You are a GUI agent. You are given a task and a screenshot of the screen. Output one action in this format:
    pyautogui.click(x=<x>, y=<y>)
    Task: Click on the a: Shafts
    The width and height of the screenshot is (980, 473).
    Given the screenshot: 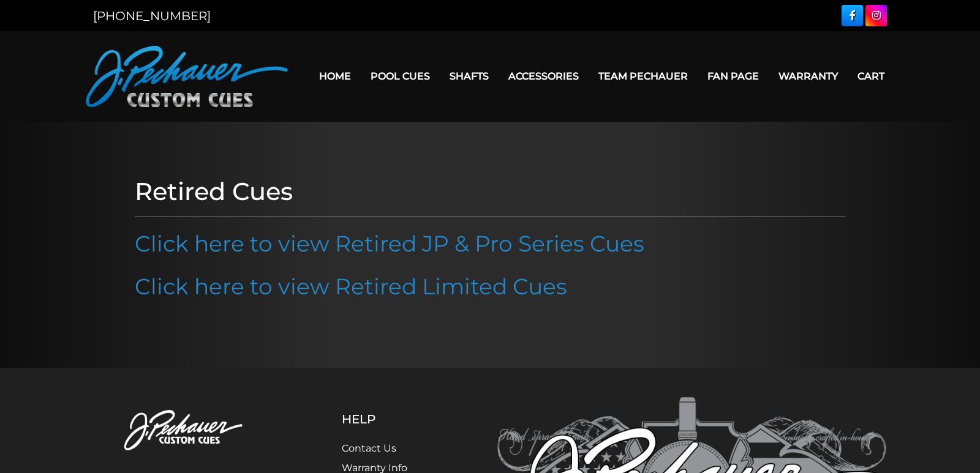 What is the action you would take?
    pyautogui.click(x=469, y=76)
    